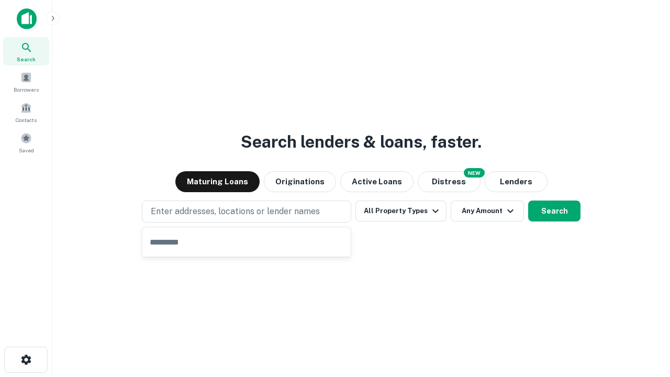  What do you see at coordinates (554, 211) in the screenshot?
I see `button: Search` at bounding box center [554, 211].